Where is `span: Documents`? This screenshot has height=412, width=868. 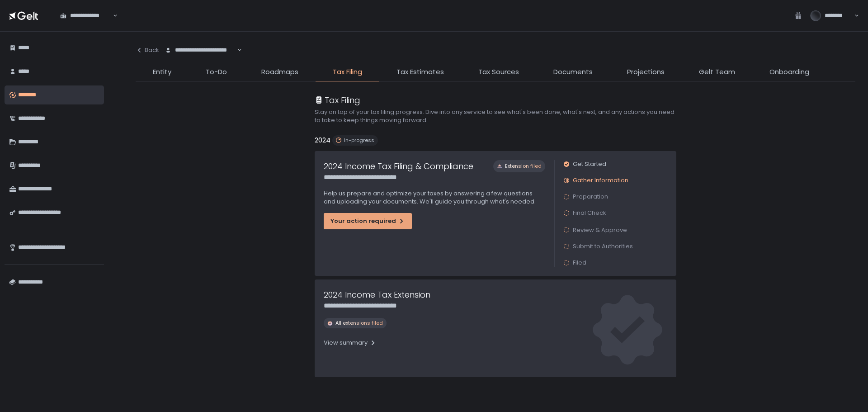
span: Documents is located at coordinates (573, 72).